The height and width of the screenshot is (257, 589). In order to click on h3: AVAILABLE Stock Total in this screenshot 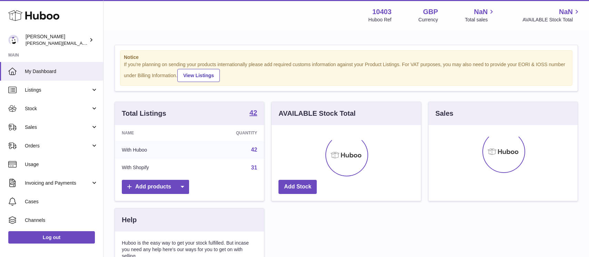, I will do `click(317, 113)`.